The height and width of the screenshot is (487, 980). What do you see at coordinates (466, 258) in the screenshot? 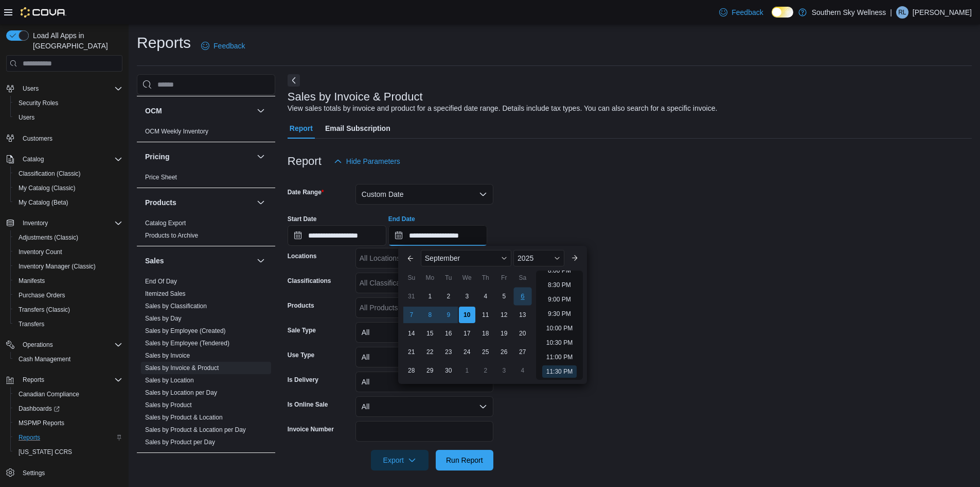
I see `div: Button. Open the month selector. September is currently selected.` at bounding box center [466, 258].